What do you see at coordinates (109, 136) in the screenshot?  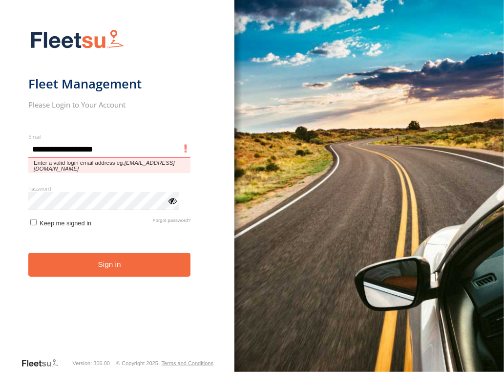 I see `label: Email` at bounding box center [109, 136].